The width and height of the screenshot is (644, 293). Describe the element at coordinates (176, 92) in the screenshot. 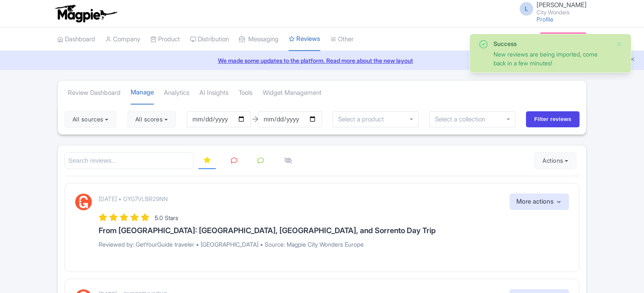

I see `a: Analytics` at that location.